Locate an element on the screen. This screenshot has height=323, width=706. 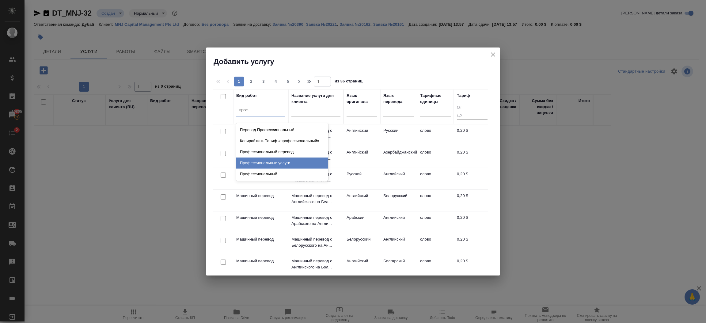
div: Профессиональный is located at coordinates (282, 174).